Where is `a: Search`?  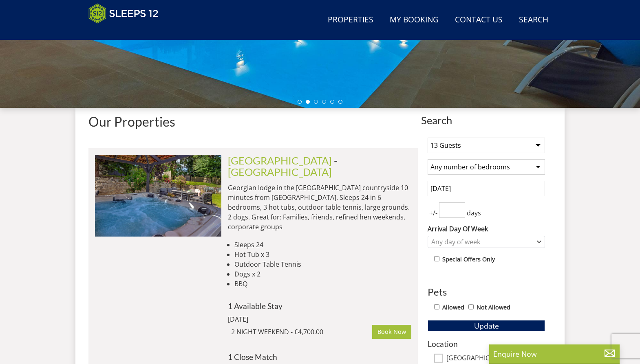
a: Search is located at coordinates (533, 20).